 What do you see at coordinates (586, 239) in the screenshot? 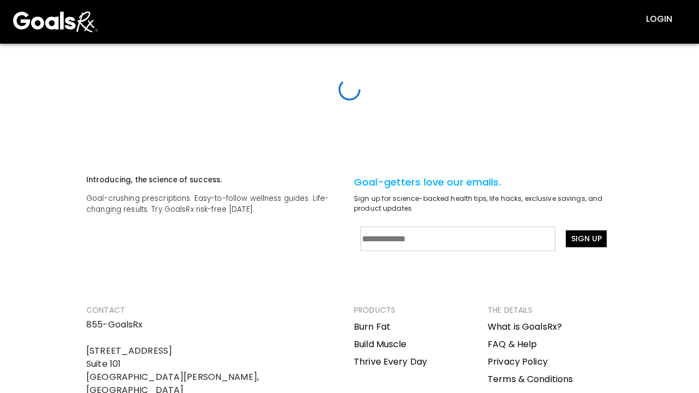
I see `button: Sign Up` at bounding box center [586, 239].